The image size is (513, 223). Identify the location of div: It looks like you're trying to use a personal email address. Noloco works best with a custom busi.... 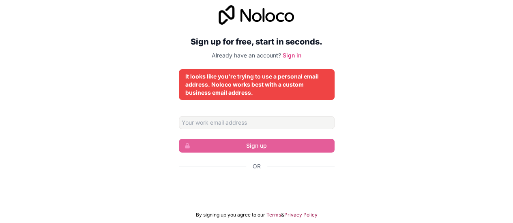
(257, 85).